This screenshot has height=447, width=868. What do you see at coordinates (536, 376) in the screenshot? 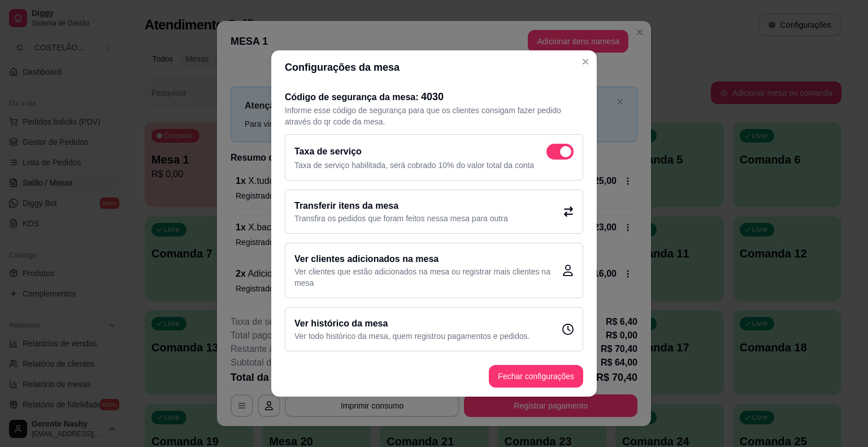
I see `button: Fechar configurações` at bounding box center [536, 376].